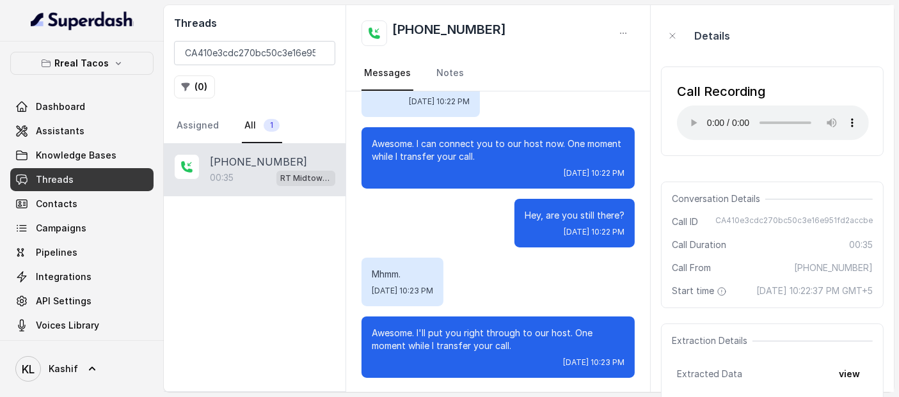 The image size is (899, 397). I want to click on a: Assistants, so click(82, 131).